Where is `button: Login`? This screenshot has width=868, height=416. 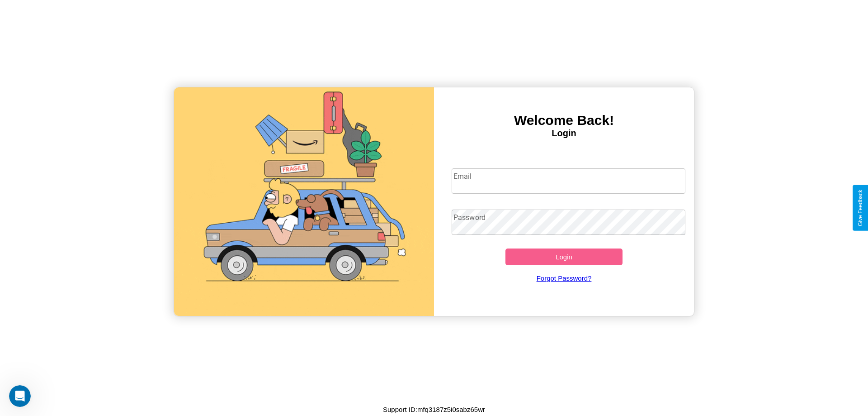 button: Login is located at coordinates (564, 256).